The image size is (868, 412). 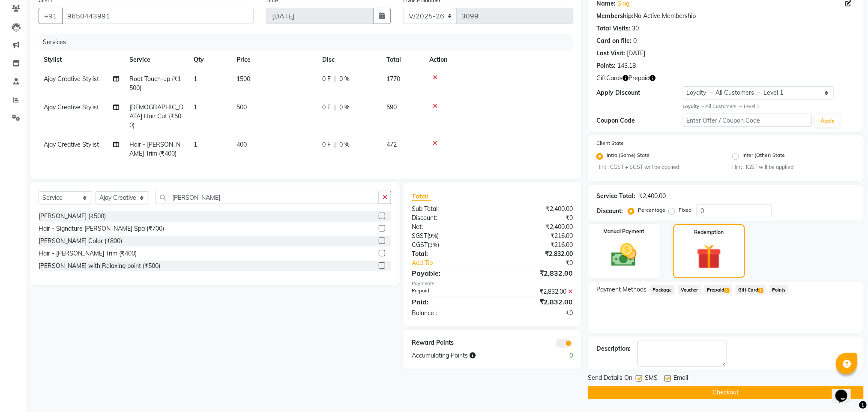 I want to click on span: 1770, so click(x=393, y=79).